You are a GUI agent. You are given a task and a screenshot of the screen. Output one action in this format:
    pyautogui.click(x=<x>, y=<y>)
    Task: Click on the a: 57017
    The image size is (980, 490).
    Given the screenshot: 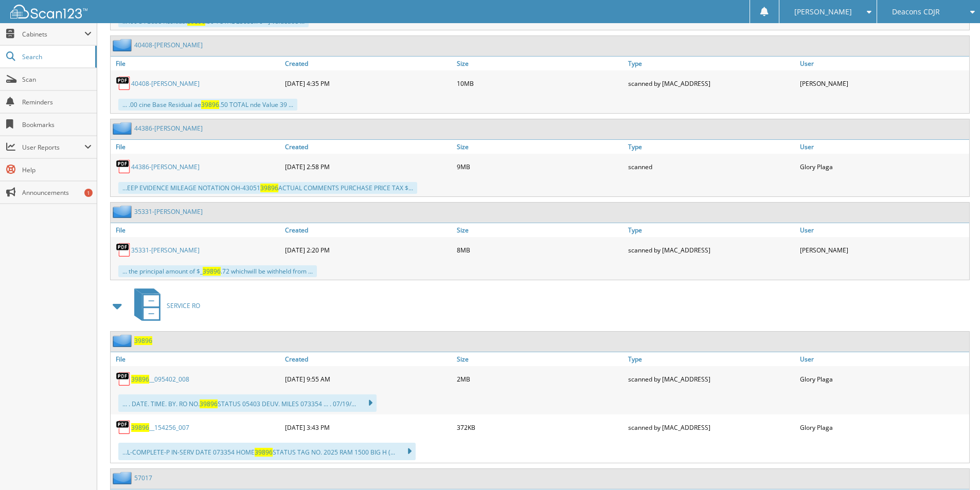 What is the action you would take?
    pyautogui.click(x=143, y=478)
    